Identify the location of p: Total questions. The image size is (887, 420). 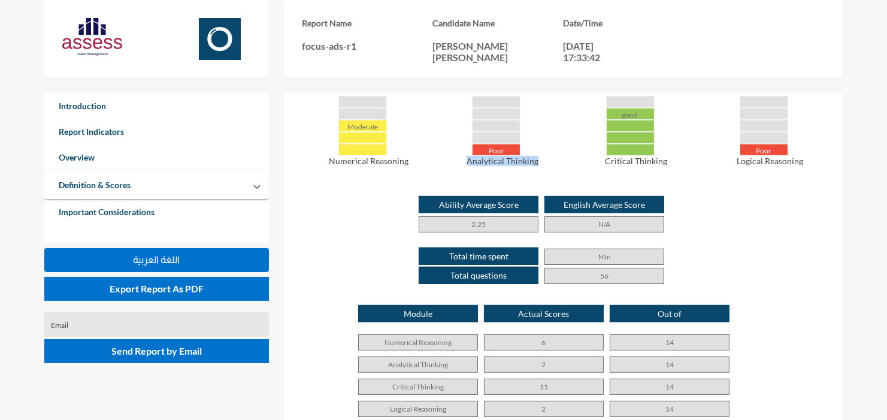
(478, 275).